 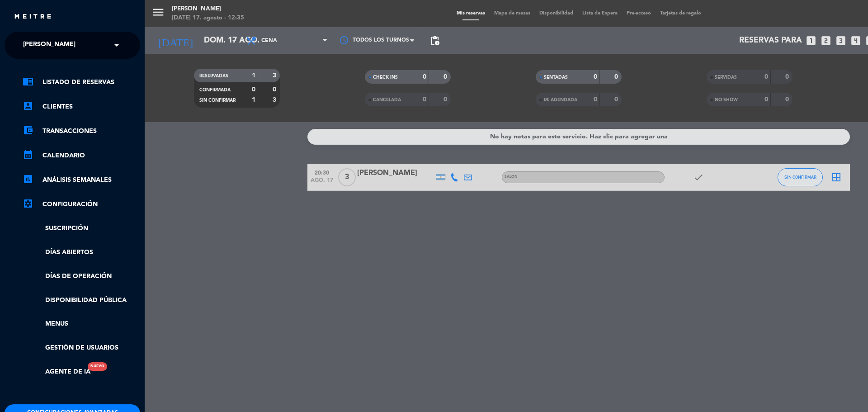 I want to click on a: calendar_monthCalendario, so click(x=81, y=155).